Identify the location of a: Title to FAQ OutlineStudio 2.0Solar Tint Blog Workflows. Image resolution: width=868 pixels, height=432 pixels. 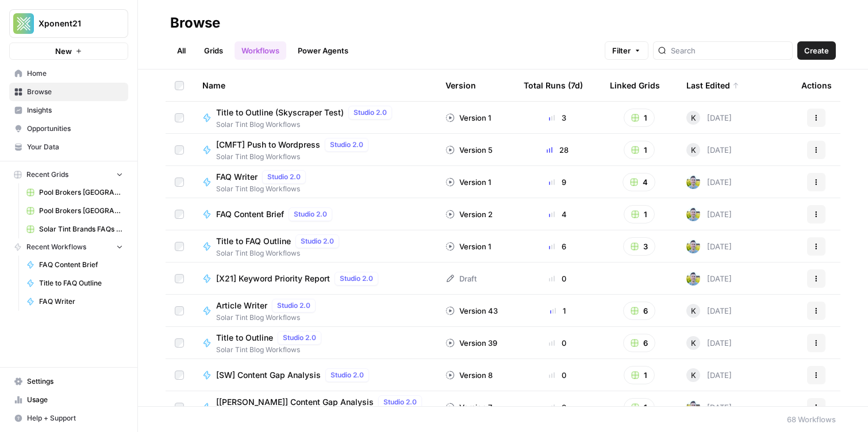
(314, 247).